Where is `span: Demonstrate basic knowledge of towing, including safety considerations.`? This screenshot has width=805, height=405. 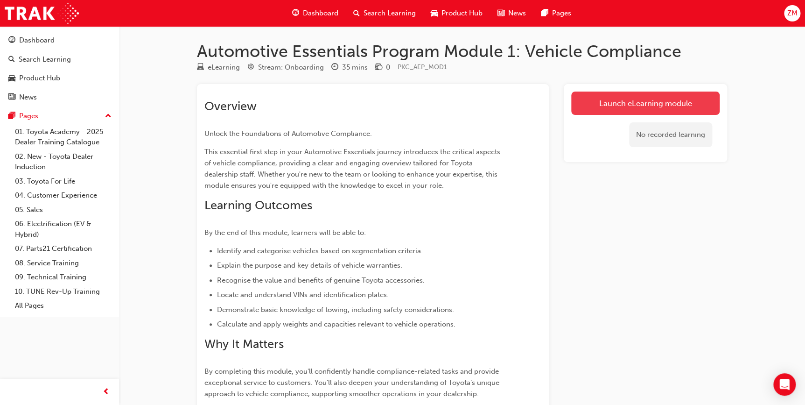 span: Demonstrate basic knowledge of towing, including safety considerations. is located at coordinates (336, 309).